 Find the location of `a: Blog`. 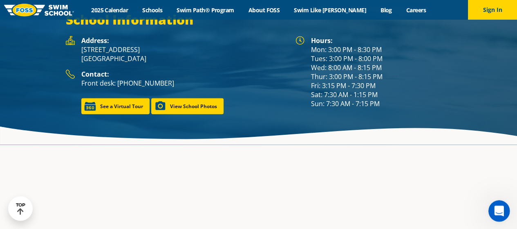

a: Blog is located at coordinates (386, 10).